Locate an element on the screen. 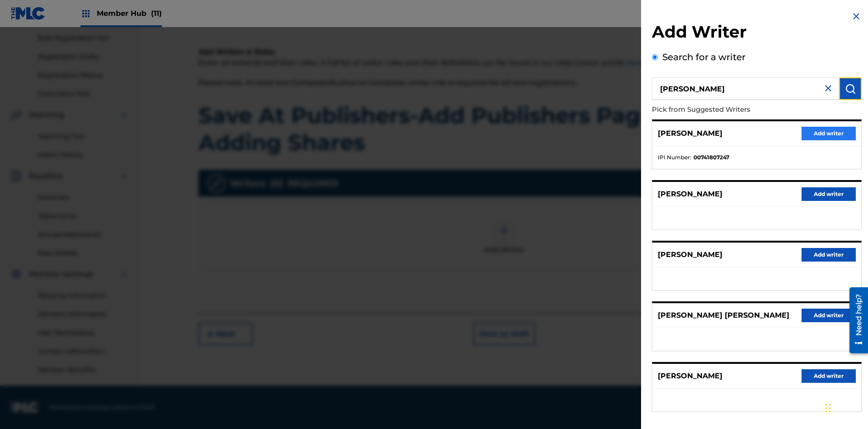 This screenshot has height=429, width=868. img: close is located at coordinates (829, 88).